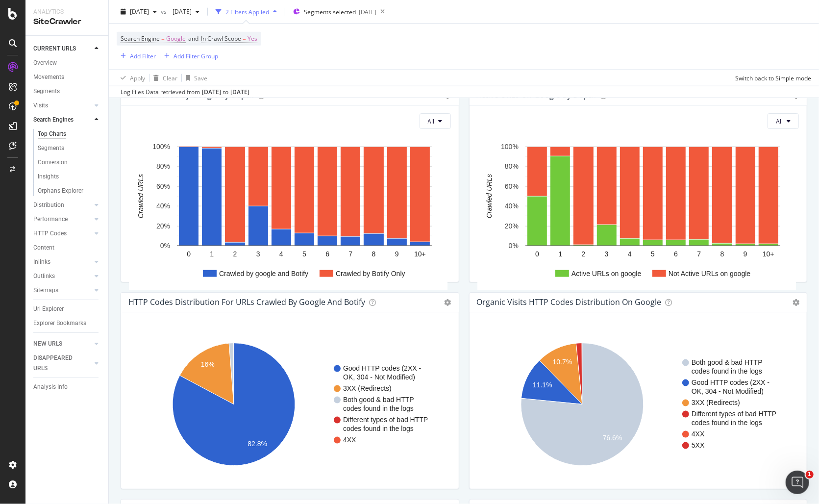 Image resolution: width=819 pixels, height=504 pixels. I want to click on div: SiteCrawler, so click(67, 21).